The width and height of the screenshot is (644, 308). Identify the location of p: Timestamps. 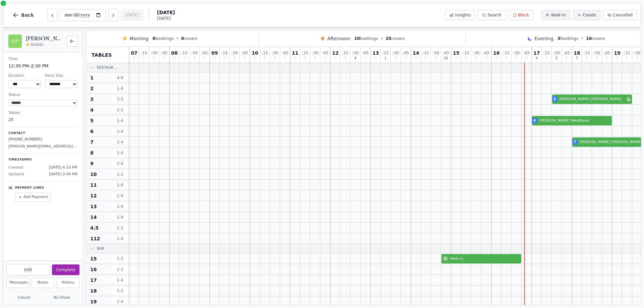
(43, 160).